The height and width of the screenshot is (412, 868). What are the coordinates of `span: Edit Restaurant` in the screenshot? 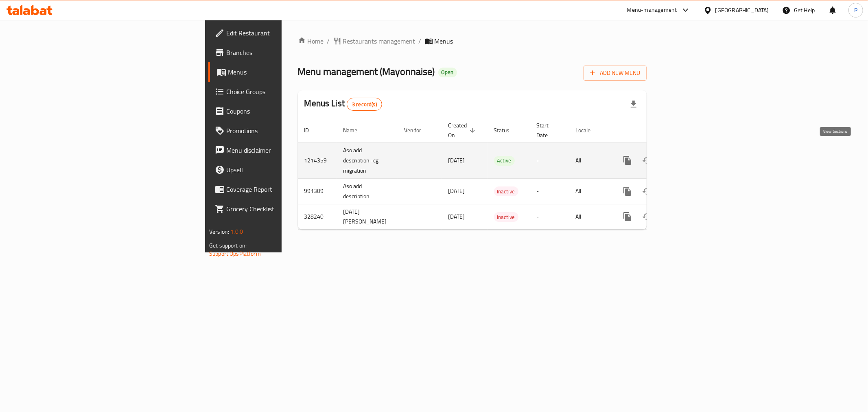 It's located at (285, 33).